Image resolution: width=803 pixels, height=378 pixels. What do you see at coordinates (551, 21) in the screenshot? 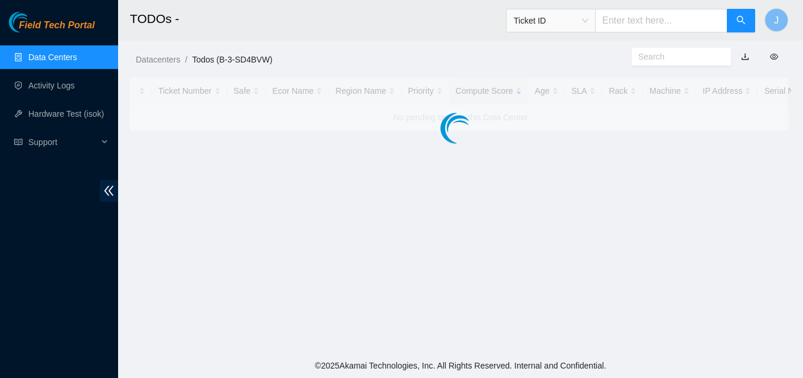
I see `span: Ticket ID` at bounding box center [551, 21].